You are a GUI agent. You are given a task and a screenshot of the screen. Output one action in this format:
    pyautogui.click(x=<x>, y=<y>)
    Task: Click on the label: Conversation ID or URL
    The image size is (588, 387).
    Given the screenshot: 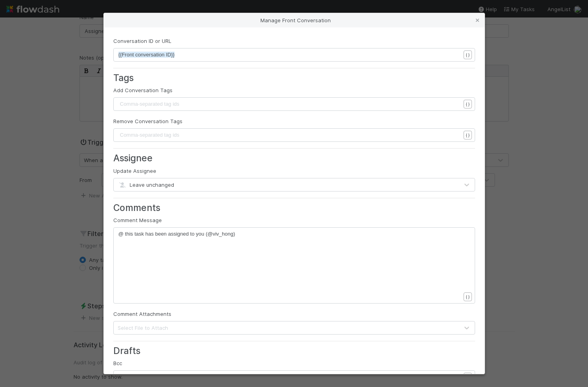 What is the action you would take?
    pyautogui.click(x=142, y=41)
    